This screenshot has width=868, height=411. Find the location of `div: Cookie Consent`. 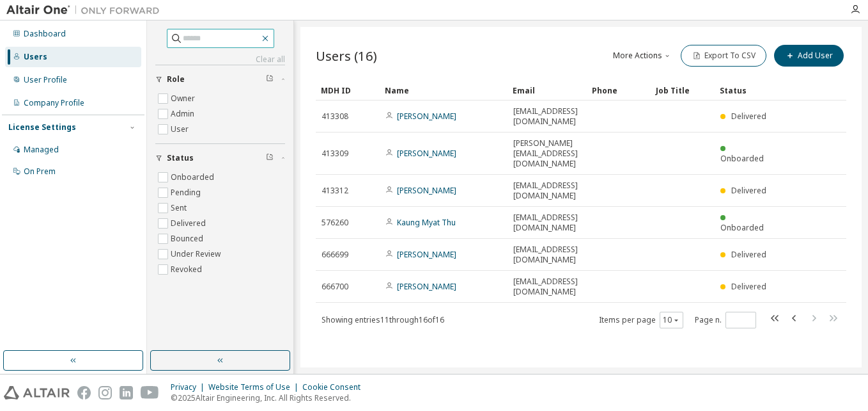

div: Cookie Consent is located at coordinates (335, 387).